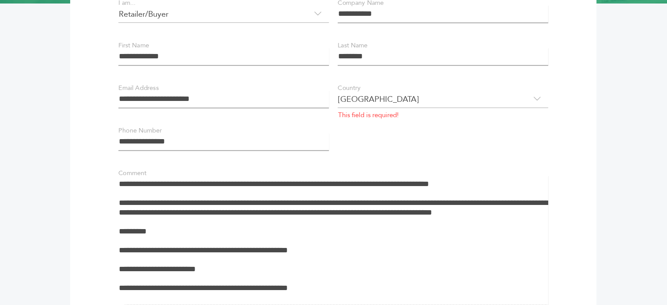  What do you see at coordinates (134, 46) in the screenshot?
I see `label: First Name` at bounding box center [134, 46].